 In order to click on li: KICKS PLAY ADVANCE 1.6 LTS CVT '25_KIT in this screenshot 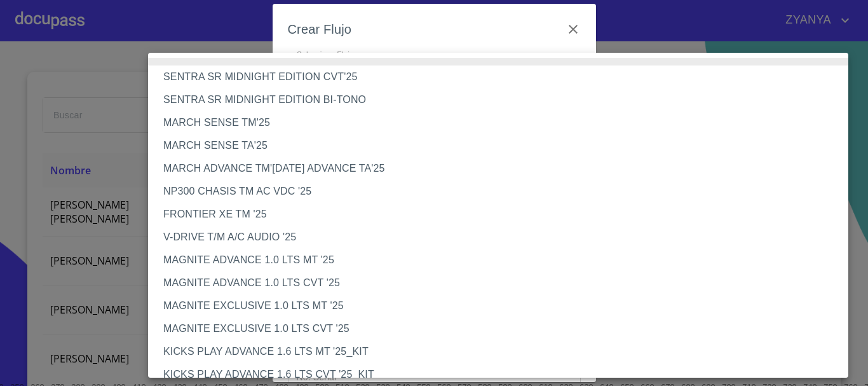, I will do `click(503, 375)`.